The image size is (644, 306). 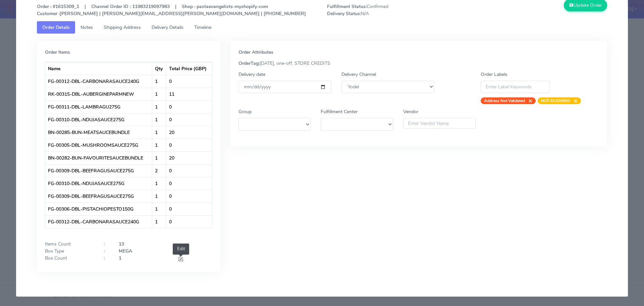 What do you see at coordinates (505, 101) in the screenshot?
I see `strong: Address Not Validated` at bounding box center [505, 101].